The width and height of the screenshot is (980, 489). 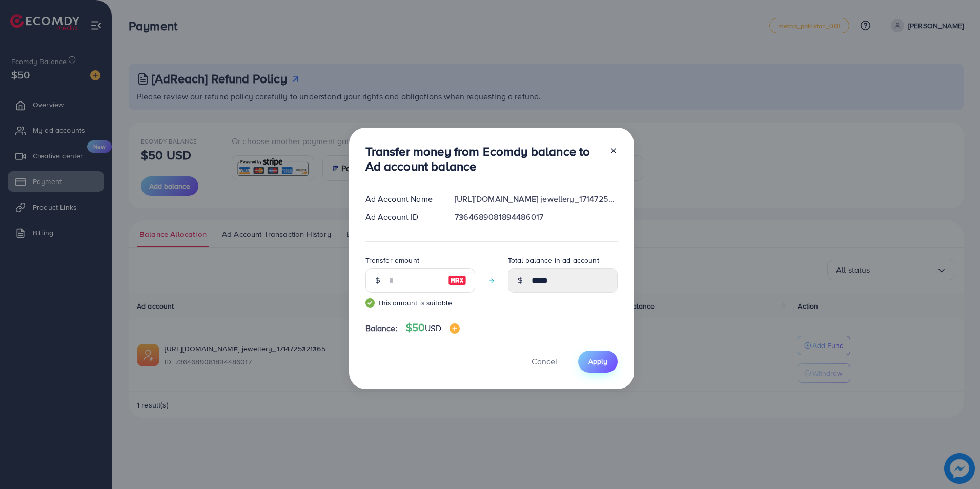 I want to click on label: Total balance in ad account, so click(x=554, y=261).